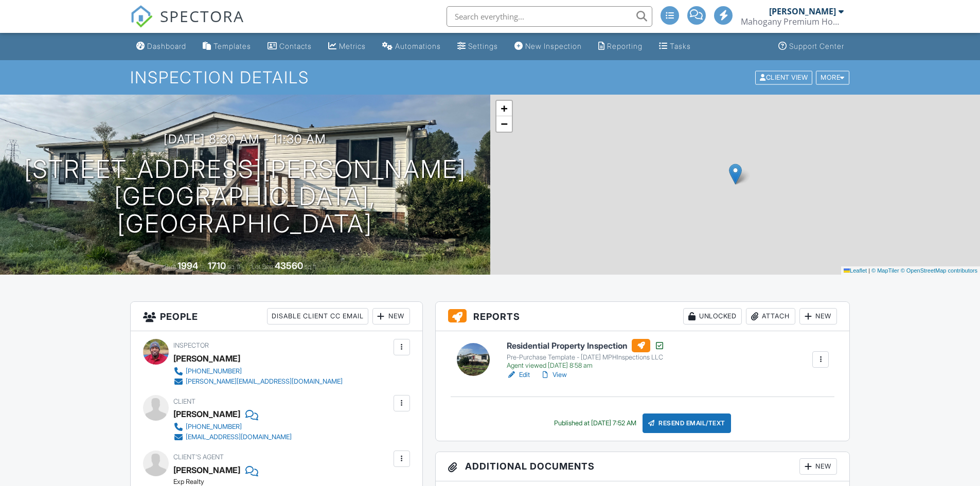 Image resolution: width=980 pixels, height=486 pixels. What do you see at coordinates (418, 46) in the screenshot?
I see `div: Automations` at bounding box center [418, 46].